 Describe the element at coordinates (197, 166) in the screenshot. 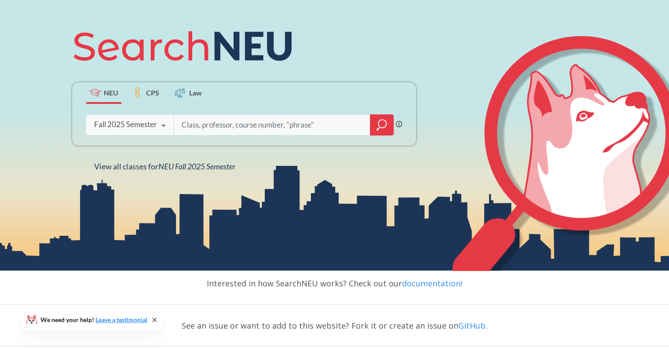

I see `span: NEU Fall 2025 Semester` at that location.